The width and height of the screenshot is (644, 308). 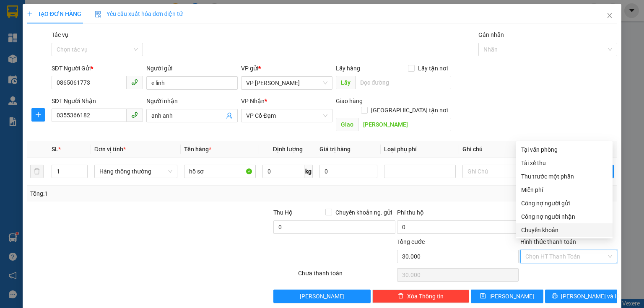 I want to click on div: Tổng: 1, so click(x=140, y=193).